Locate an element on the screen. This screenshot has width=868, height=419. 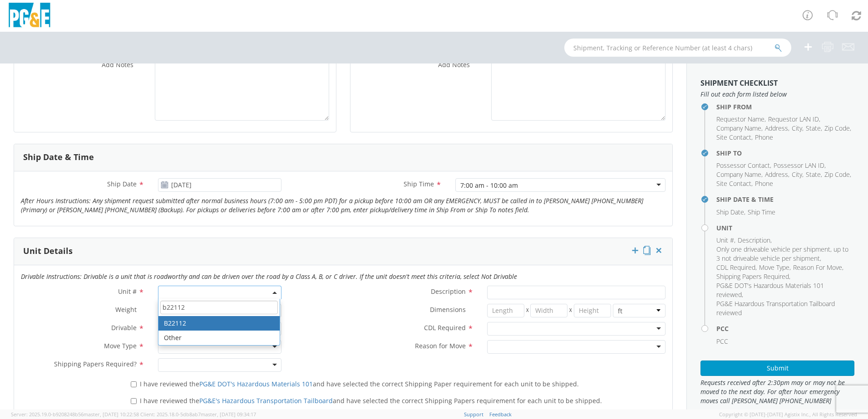
h4: Ship From is located at coordinates (785, 106).